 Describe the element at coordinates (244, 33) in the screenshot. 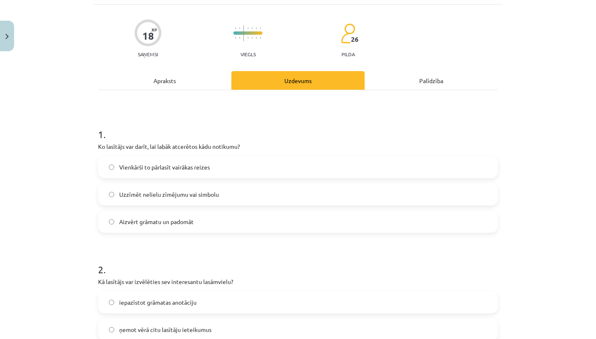

I see `img: icon-long-line-d9ea69661e0d244f92f715978eff75569469978d946b2353a9bb055b3ed8787d.svg` at that location.